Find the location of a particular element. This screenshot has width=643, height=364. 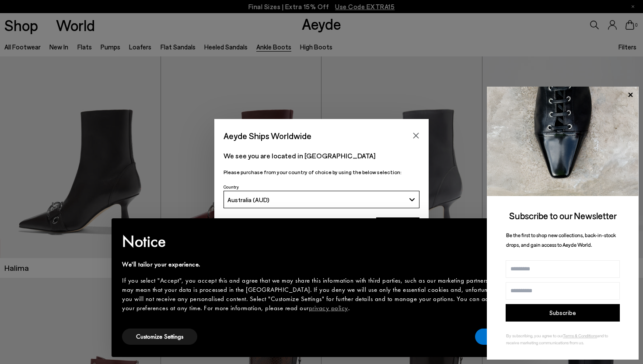

button: Close is located at coordinates (416, 135).